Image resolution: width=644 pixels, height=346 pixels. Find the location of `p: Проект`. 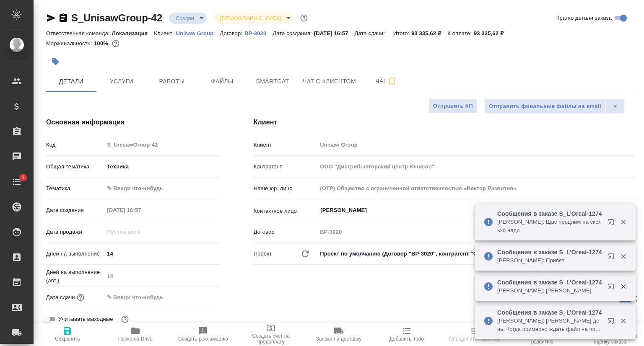

p: Проект is located at coordinates (263, 254).